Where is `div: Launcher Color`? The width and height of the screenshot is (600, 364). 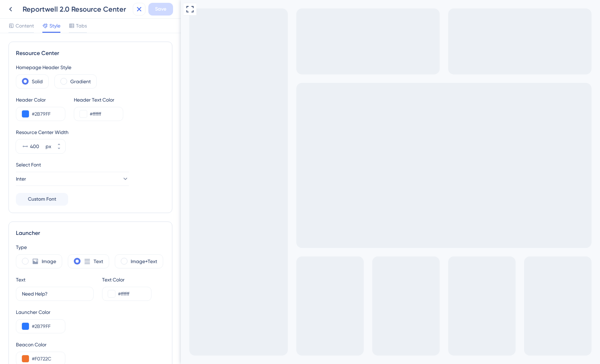 div: Launcher Color is located at coordinates (41, 312).